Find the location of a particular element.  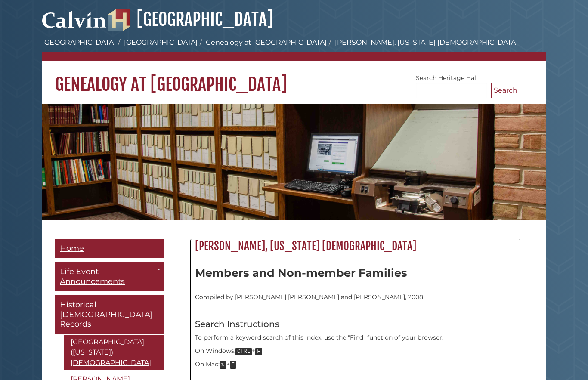

img: Hekman Library Logo is located at coordinates (119, 20).